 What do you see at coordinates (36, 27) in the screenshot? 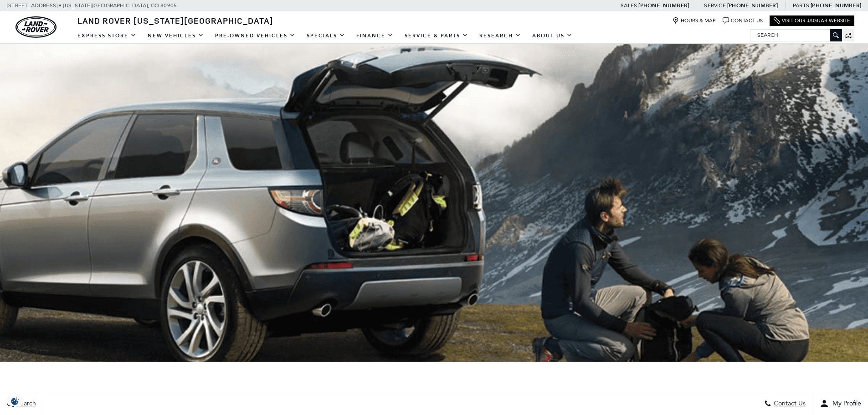
I see `a: land-rover` at bounding box center [36, 27].